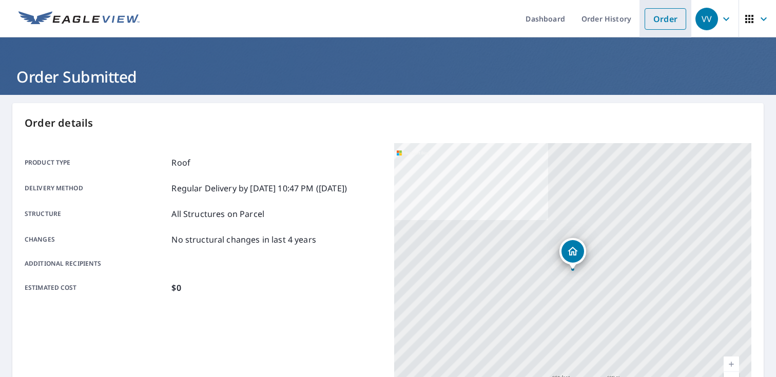 This screenshot has width=776, height=377. I want to click on p: $0, so click(176, 288).